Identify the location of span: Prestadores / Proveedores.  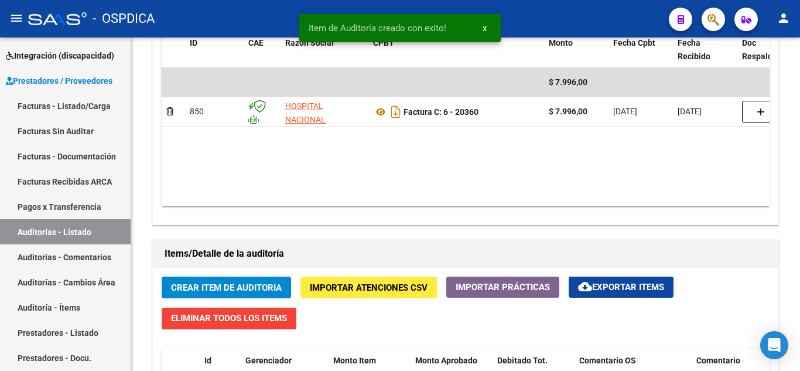
(59, 81).